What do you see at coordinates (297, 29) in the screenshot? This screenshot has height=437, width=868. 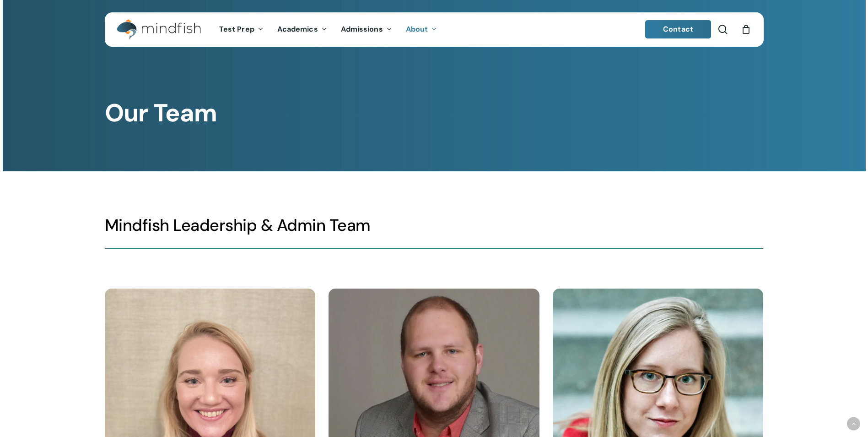 I see `span: Academics` at bounding box center [297, 29].